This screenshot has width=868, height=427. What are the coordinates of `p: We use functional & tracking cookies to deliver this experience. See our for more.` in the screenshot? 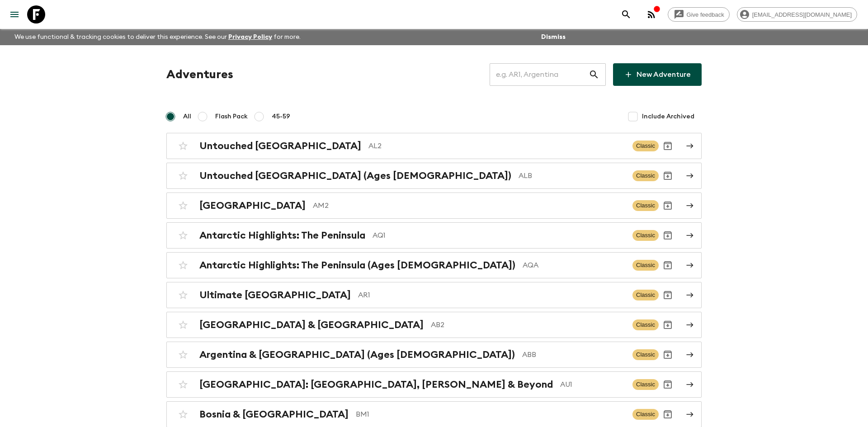 It's located at (157, 37).